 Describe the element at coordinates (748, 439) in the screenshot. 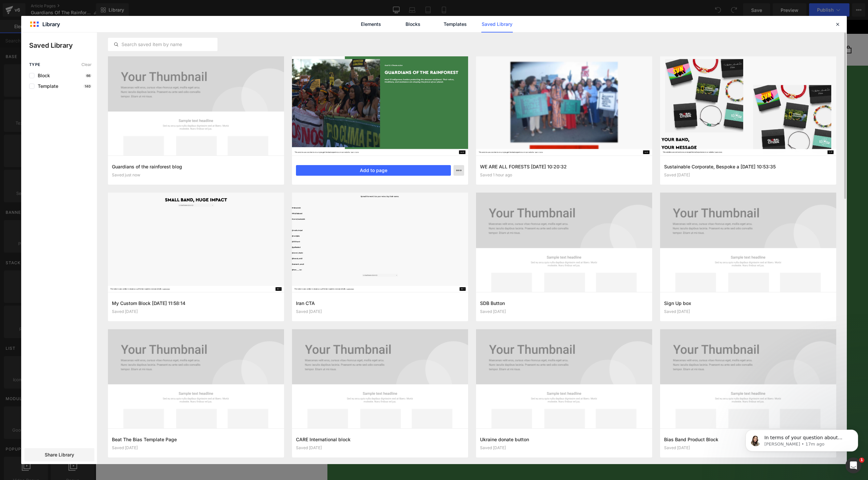

I see `h3: Bias Band Product Block` at that location.